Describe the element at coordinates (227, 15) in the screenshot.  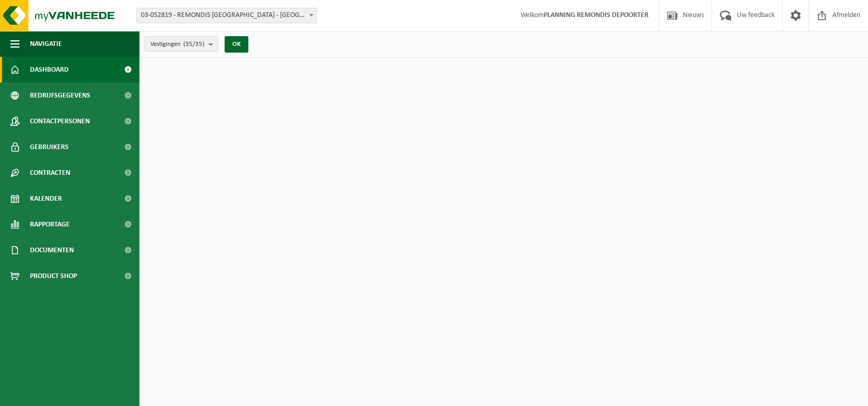
I see `span: 03-052819 - REMONDIS WEST-VLAANDEREN - OOSTENDE` at that location.